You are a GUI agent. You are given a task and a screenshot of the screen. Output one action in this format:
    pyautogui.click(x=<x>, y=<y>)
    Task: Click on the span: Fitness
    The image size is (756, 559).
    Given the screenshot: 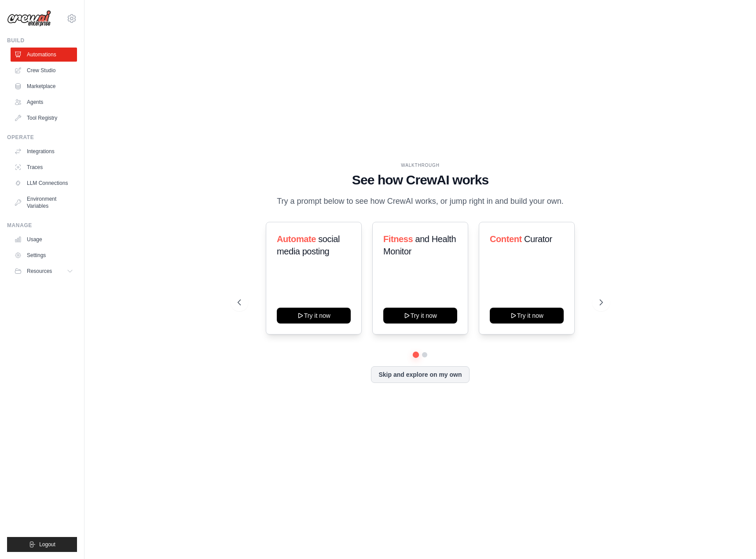 What is the action you would take?
    pyautogui.click(x=398, y=239)
    